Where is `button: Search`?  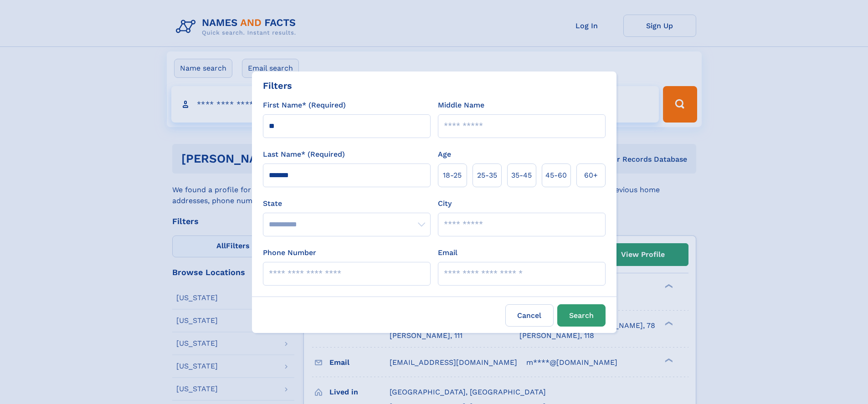 button: Search is located at coordinates (581, 316).